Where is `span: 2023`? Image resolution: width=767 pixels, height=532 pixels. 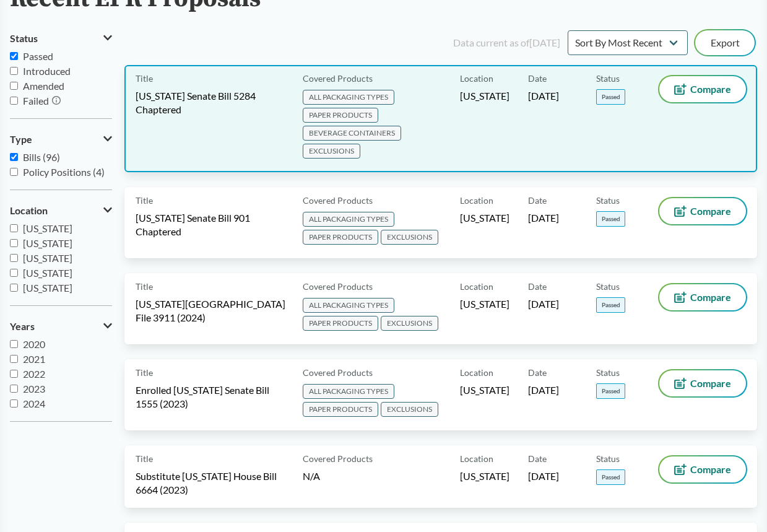
span: 2023 is located at coordinates (34, 388).